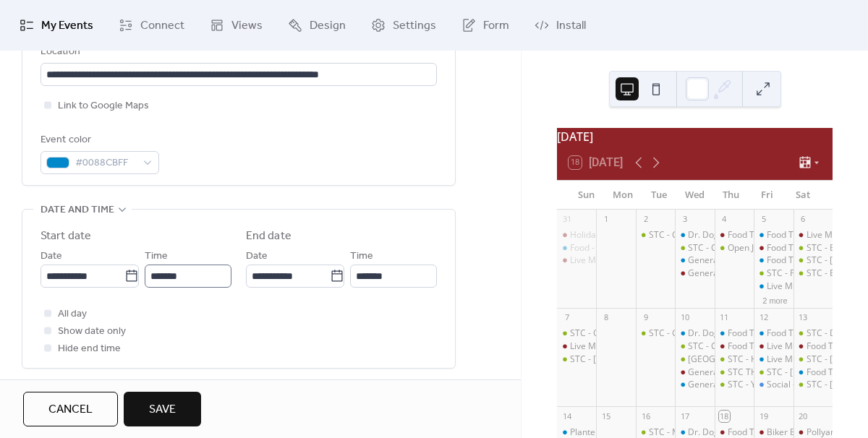  I want to click on a: Settings, so click(403, 26).